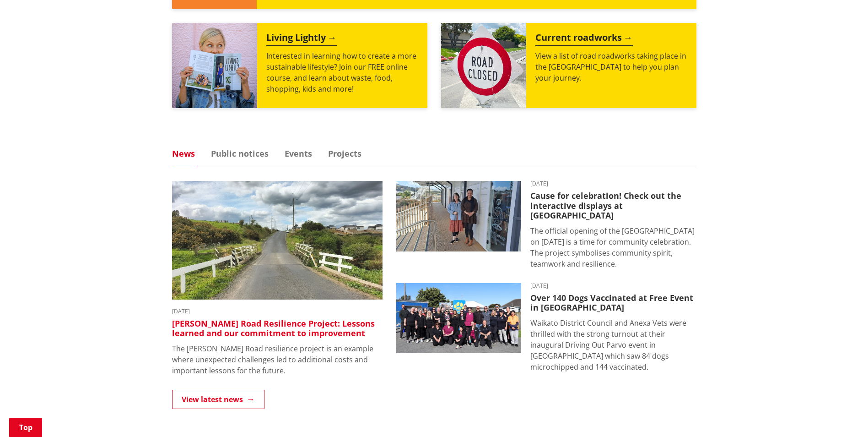 This screenshot has width=868, height=437. What do you see at coordinates (215, 65) in the screenshot?
I see `img: Mainstream Green Workshop Series` at bounding box center [215, 65].